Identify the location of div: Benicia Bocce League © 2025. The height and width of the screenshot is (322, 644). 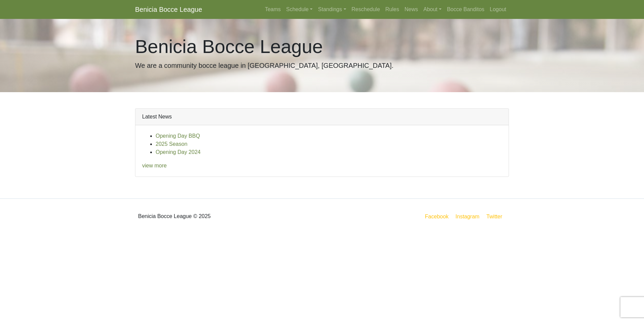
(226, 216).